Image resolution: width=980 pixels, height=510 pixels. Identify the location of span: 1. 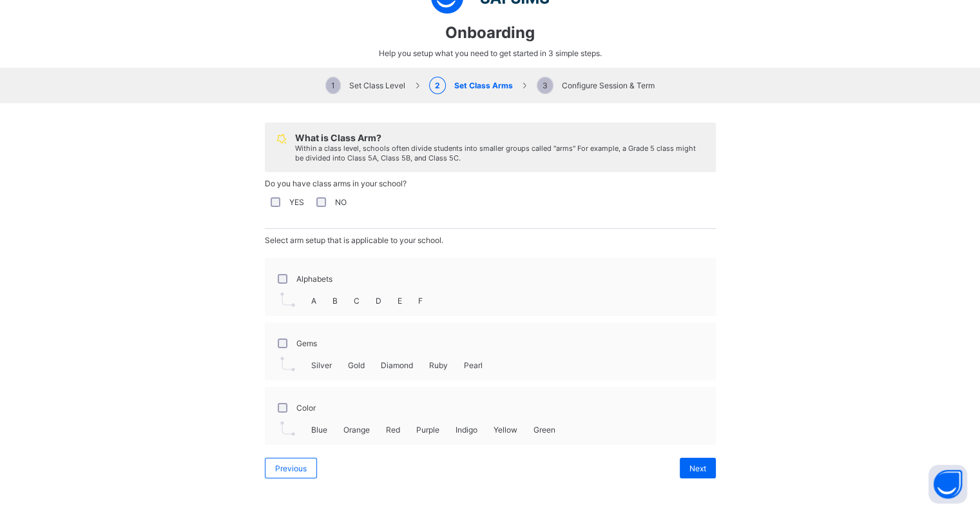
(333, 85).